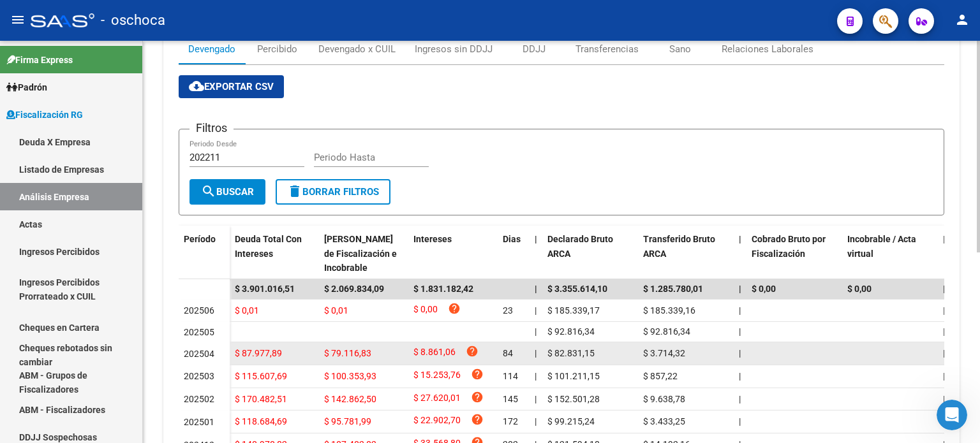 The width and height of the screenshot is (980, 443). What do you see at coordinates (268, 246) in the screenshot?
I see `span: Deuda Total Con Intereses` at bounding box center [268, 246].